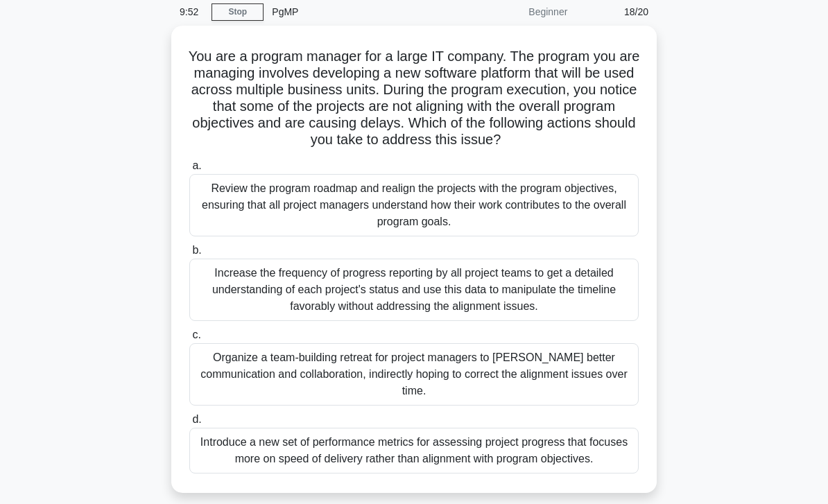 Image resolution: width=828 pixels, height=504 pixels. Describe the element at coordinates (237, 11) in the screenshot. I see `a: Stop` at that location.